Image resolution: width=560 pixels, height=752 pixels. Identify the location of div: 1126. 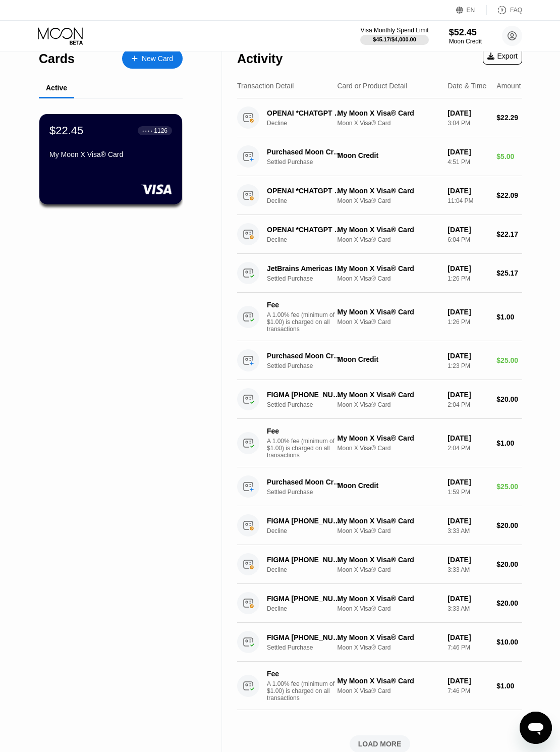
(161, 131).